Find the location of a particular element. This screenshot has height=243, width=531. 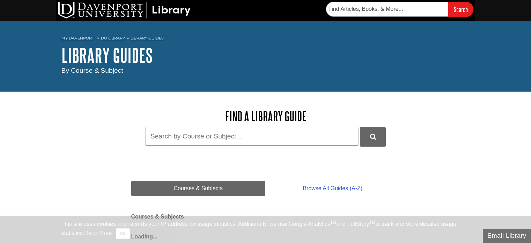

a: Courses & Subjects is located at coordinates (198, 188).